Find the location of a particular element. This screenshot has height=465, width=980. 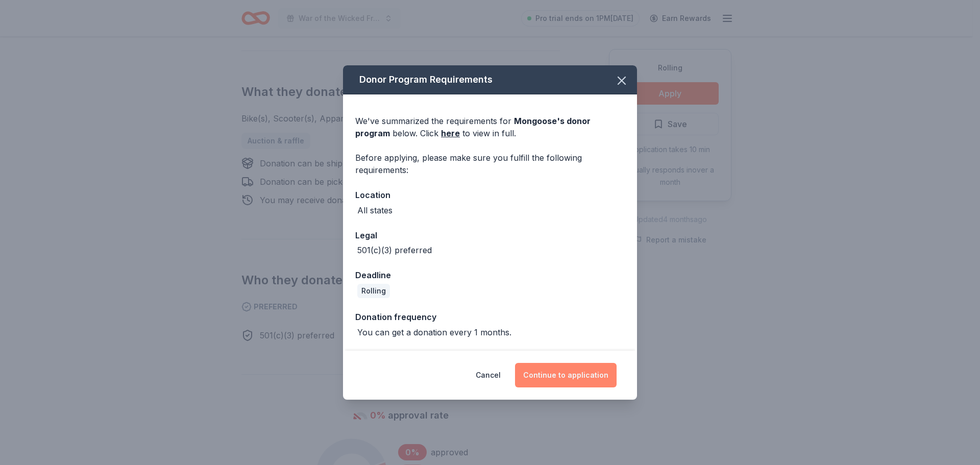

div: Donor Program Requirements is located at coordinates (490, 80).